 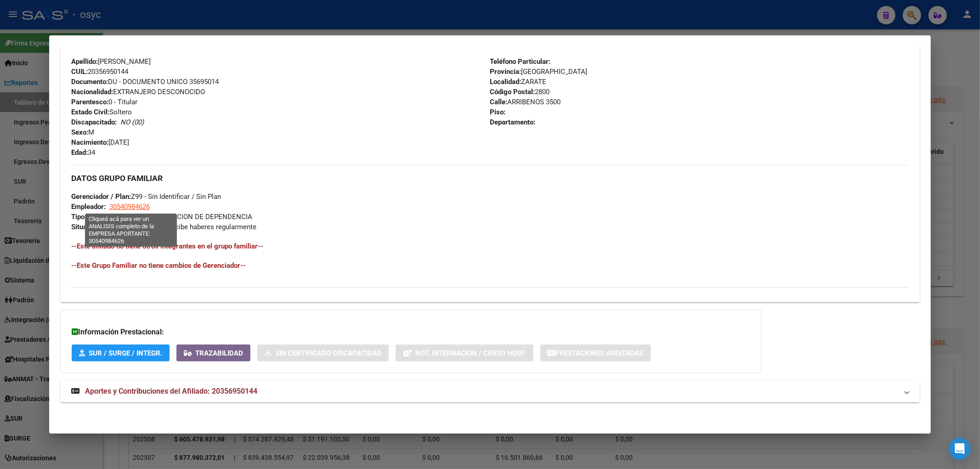 I want to click on strong: CUIL:, so click(x=80, y=72).